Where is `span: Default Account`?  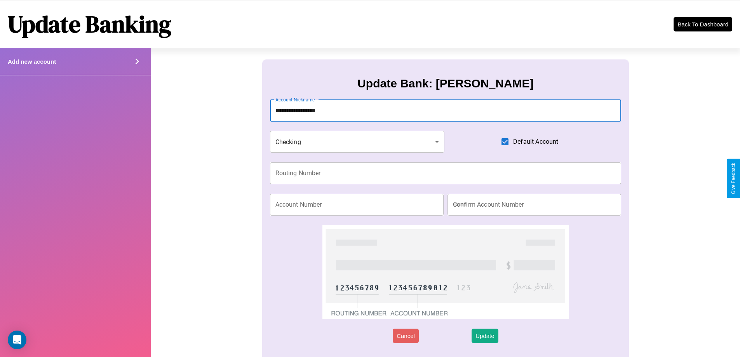
span: Default Account is located at coordinates (535, 142).